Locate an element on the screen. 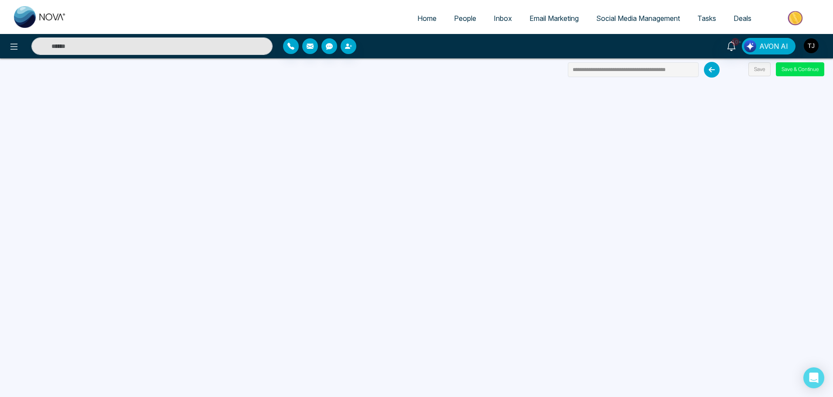 This screenshot has height=397, width=833. span: 10+ is located at coordinates (735, 42).